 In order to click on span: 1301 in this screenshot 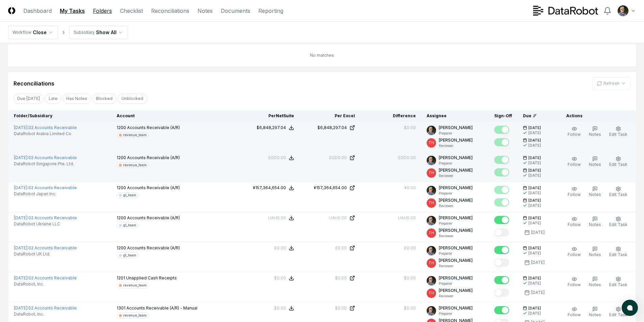, I will do `click(121, 308)`.